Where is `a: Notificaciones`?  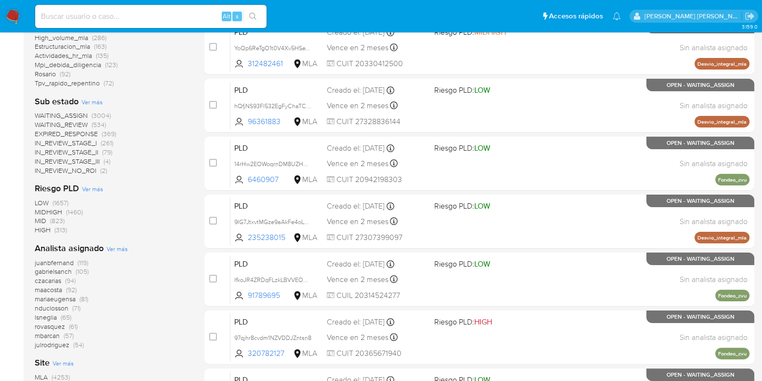
a: Notificaciones is located at coordinates (617, 16).